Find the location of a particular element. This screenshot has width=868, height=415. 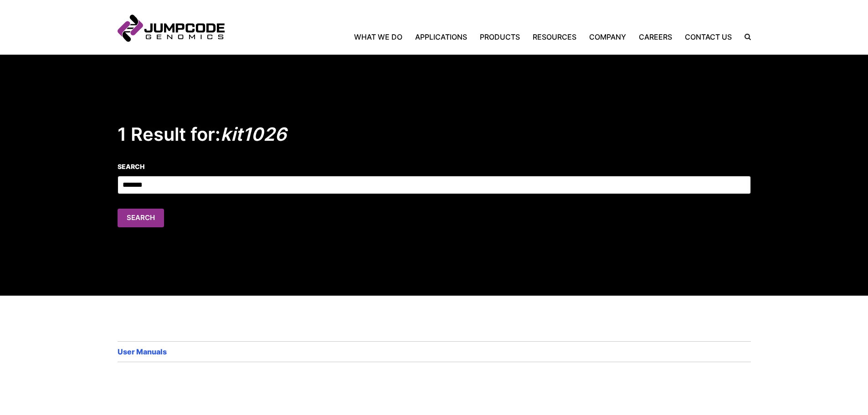

label: Search is located at coordinates (434, 166).